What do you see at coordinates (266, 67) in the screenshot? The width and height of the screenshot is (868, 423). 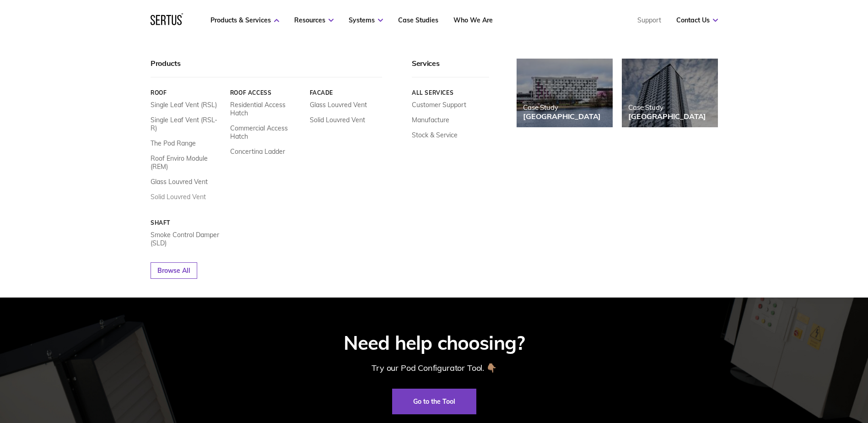 I see `div: Products` at bounding box center [266, 67].